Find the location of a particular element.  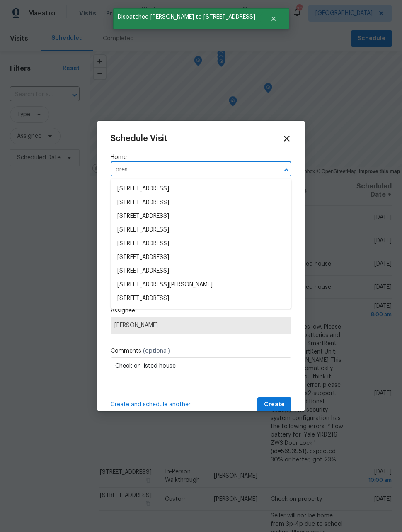

span: (optional) is located at coordinates (157, 351).